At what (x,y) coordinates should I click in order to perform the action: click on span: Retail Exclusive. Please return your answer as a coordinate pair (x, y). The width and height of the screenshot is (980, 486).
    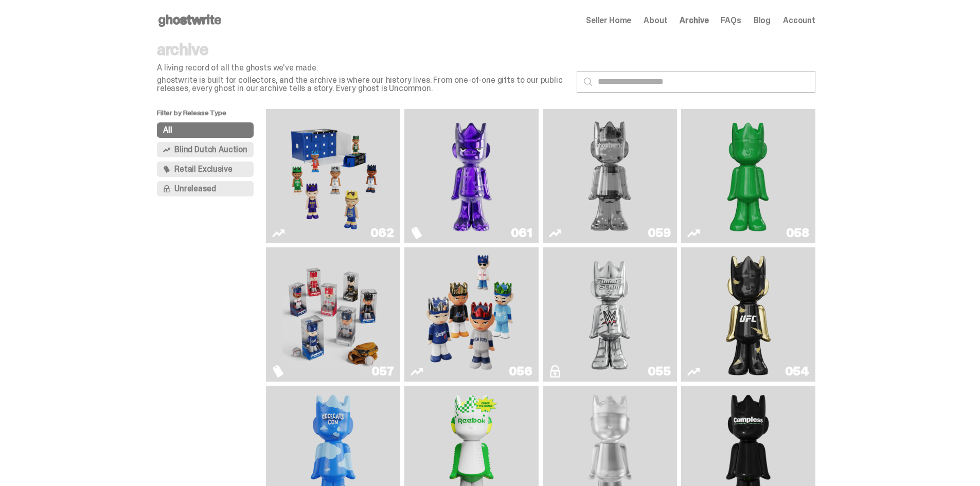
    Looking at the image, I should click on (203, 169).